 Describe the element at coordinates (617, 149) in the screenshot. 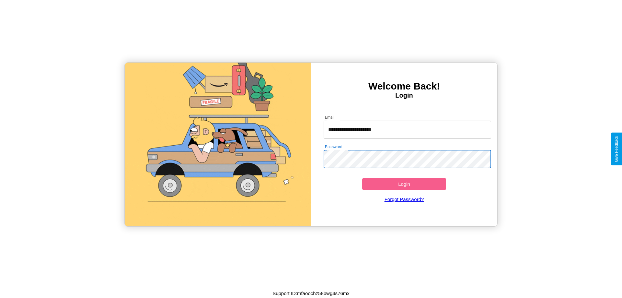

I see `div: Give Feedback` at that location.